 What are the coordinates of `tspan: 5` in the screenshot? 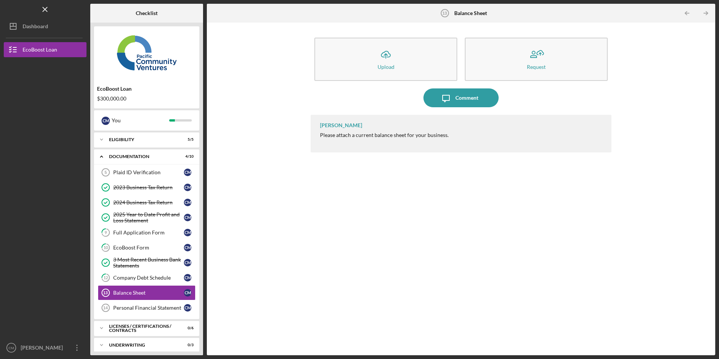 It's located at (106, 172).